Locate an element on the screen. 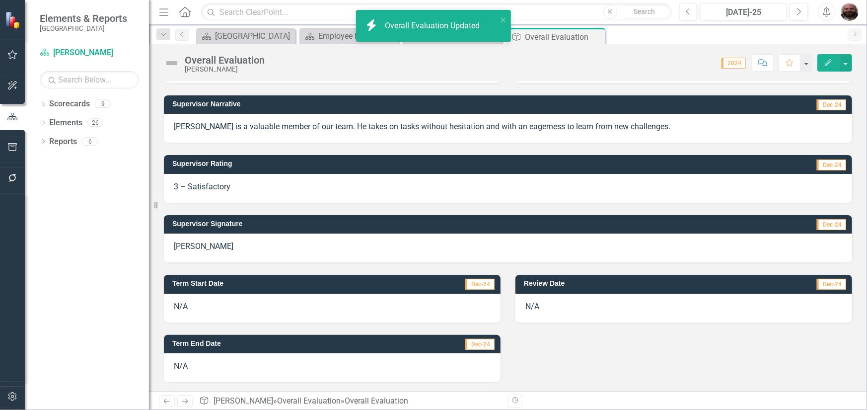  div: 6 is located at coordinates (90, 141).